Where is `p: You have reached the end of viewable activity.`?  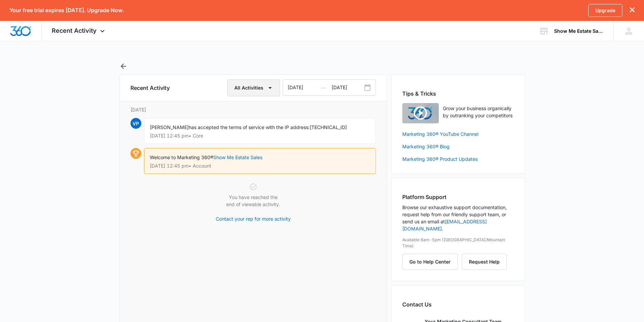
p: You have reached the end of viewable activity. is located at coordinates (253, 201).